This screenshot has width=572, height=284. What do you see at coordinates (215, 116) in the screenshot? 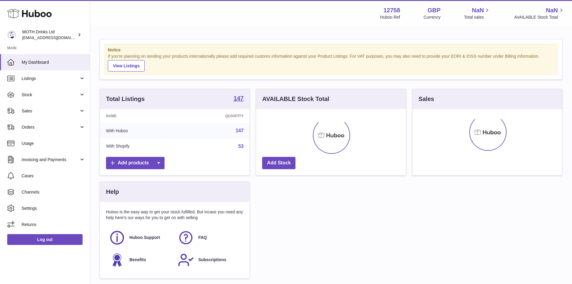
I see `th: Quantity` at bounding box center [215, 116].